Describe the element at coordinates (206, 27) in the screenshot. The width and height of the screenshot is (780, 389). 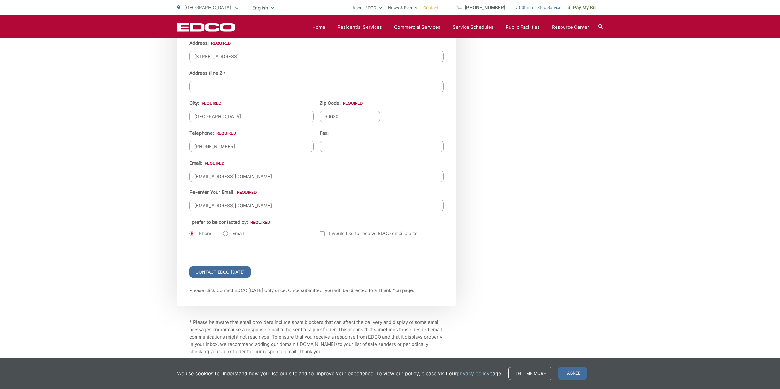
I see `a: EDCD logo. Return to the homepage.` at that location.